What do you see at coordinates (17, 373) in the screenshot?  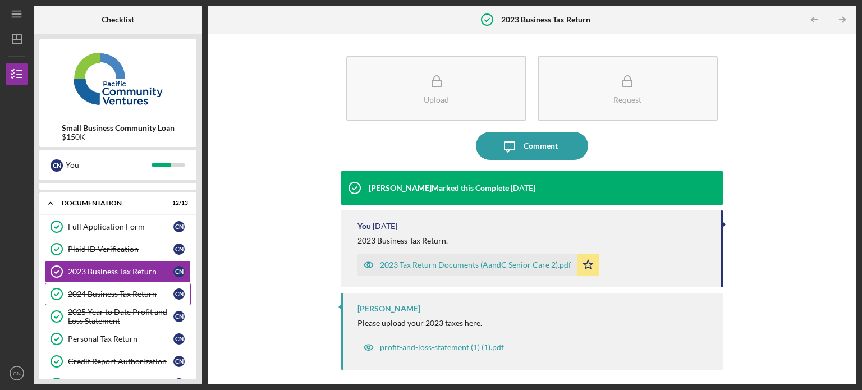 I see `button: CN` at bounding box center [17, 373].